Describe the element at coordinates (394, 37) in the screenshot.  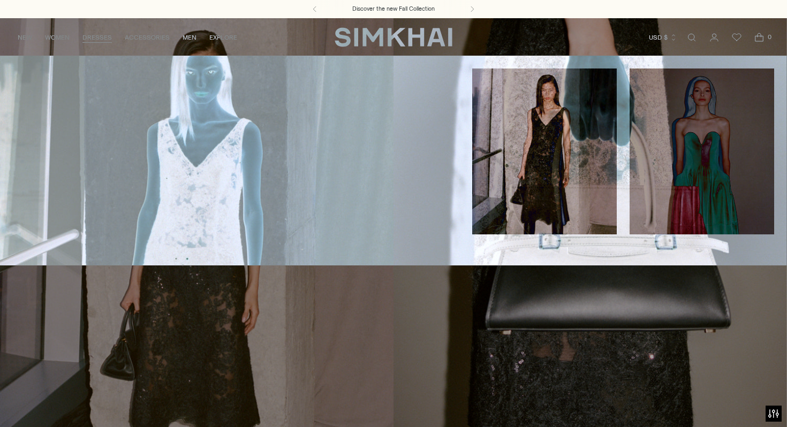
I see `a: SIMKHAI` at that location.